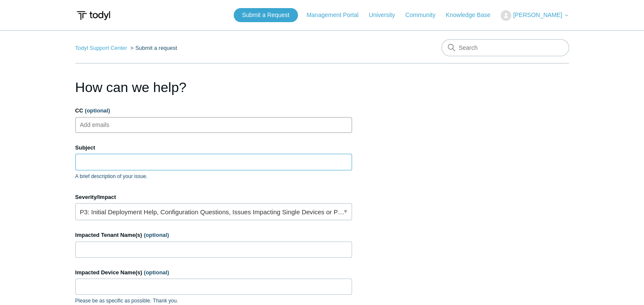 The width and height of the screenshot is (644, 305). I want to click on p: Please be as specific as possible. Thank you., so click(214, 300).